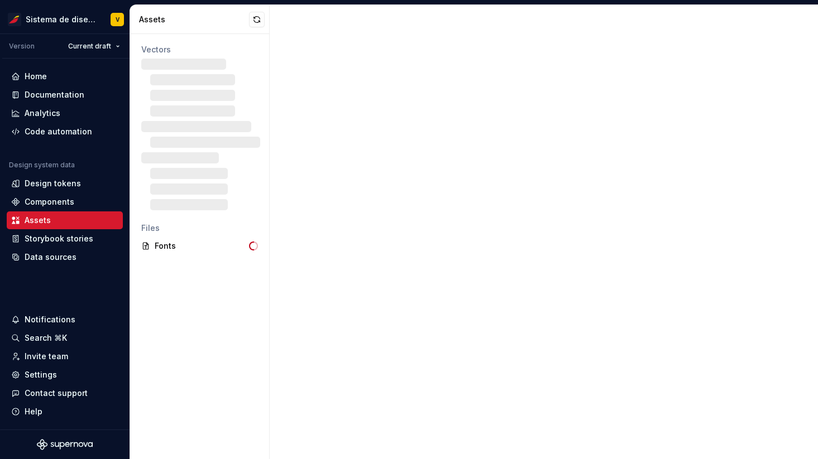 This screenshot has width=818, height=459. I want to click on a: Invite team, so click(65, 357).